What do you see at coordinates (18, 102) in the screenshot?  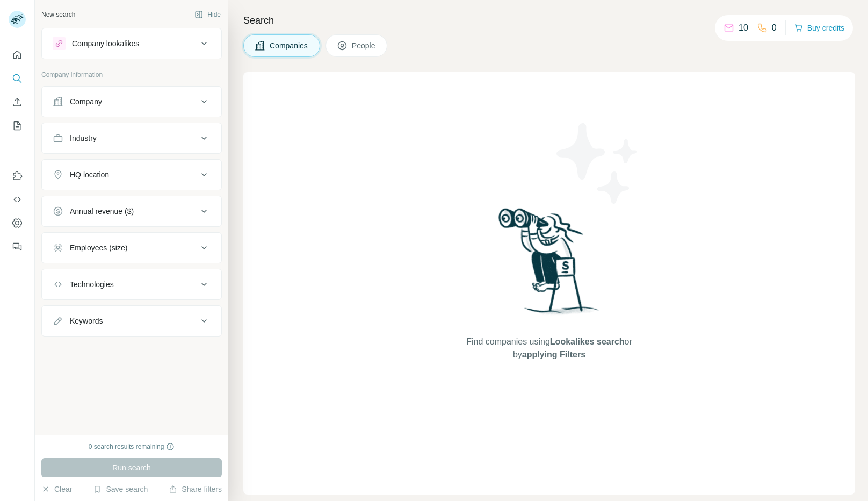 I see `button: Enrich CSV` at bounding box center [18, 102].